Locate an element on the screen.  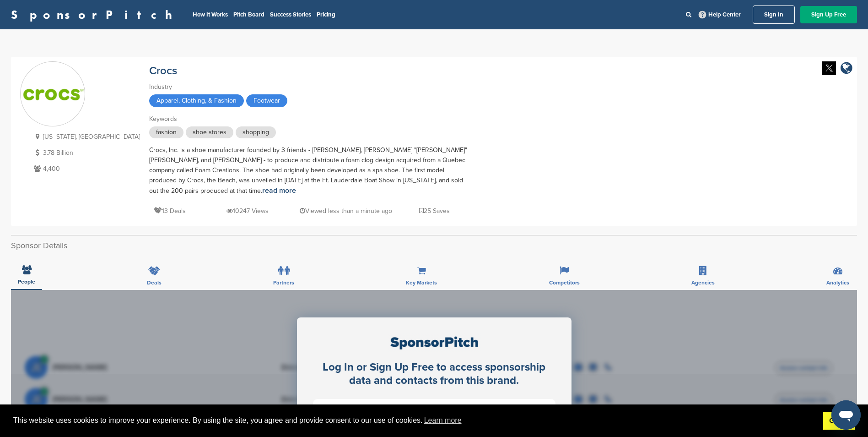
p: 10247 Views is located at coordinates (248, 211).